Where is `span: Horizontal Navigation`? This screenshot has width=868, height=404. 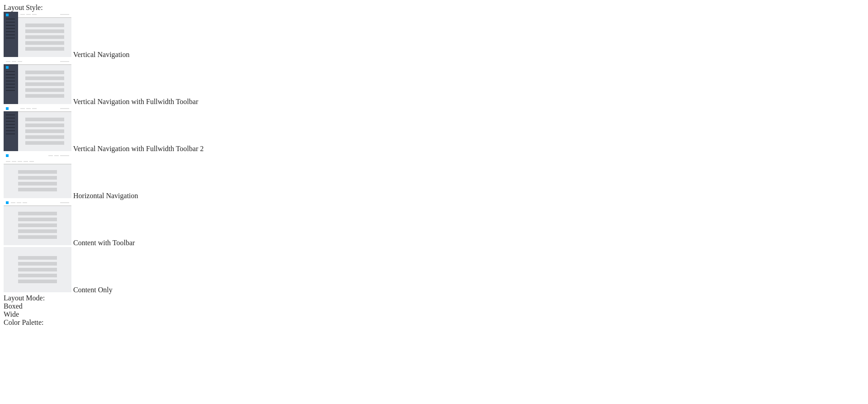
span: Horizontal Navigation is located at coordinates (106, 196).